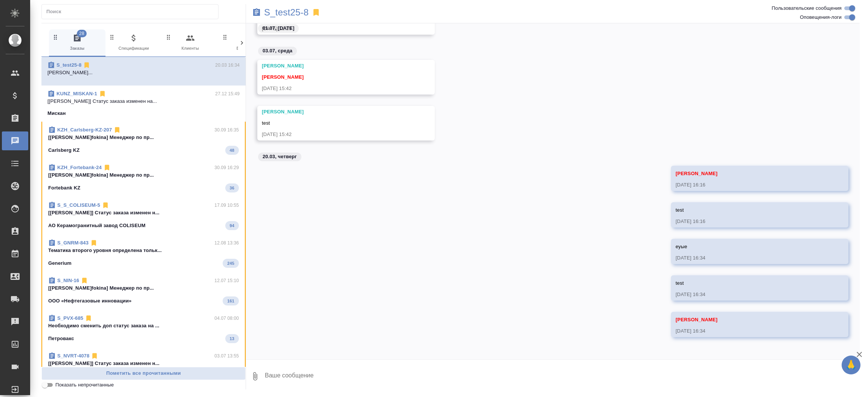 The width and height of the screenshot is (868, 397). I want to click on p: 03.07 13:55, so click(227, 355).